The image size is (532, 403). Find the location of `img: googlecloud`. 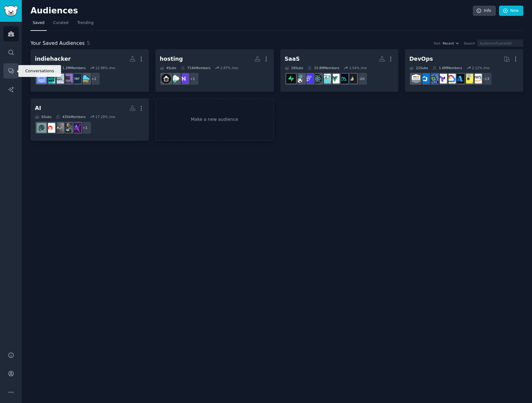

img: googlecloud is located at coordinates (450, 78).